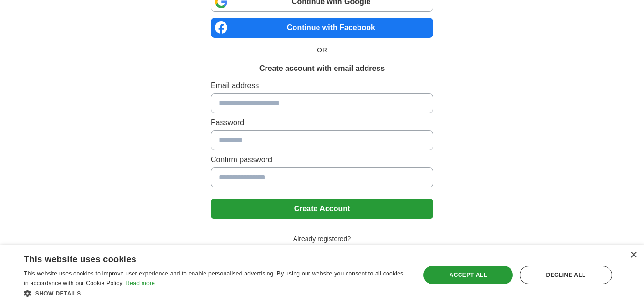 The width and height of the screenshot is (644, 305). What do you see at coordinates (566, 275) in the screenshot?
I see `div: Decline all` at bounding box center [566, 275].